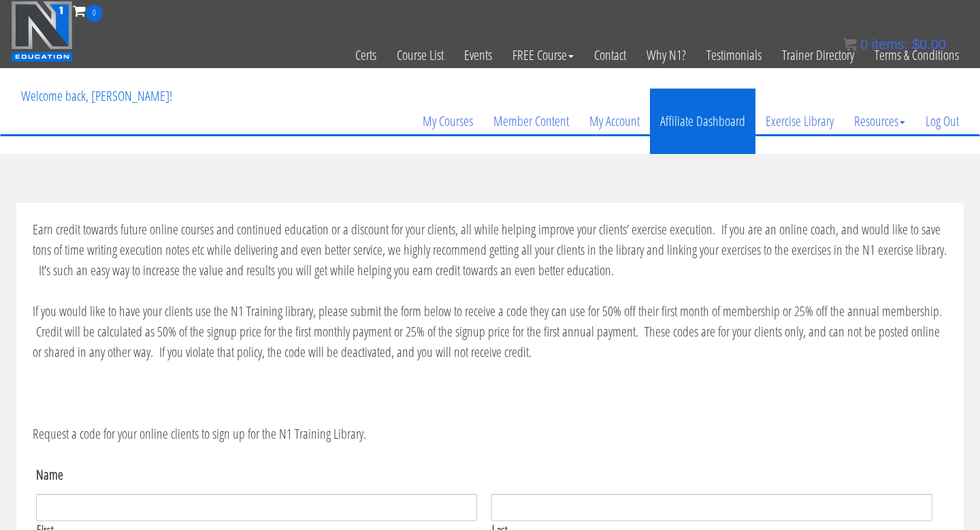 The width and height of the screenshot is (980, 530). Describe the element at coordinates (50, 475) in the screenshot. I see `label: Name` at that location.